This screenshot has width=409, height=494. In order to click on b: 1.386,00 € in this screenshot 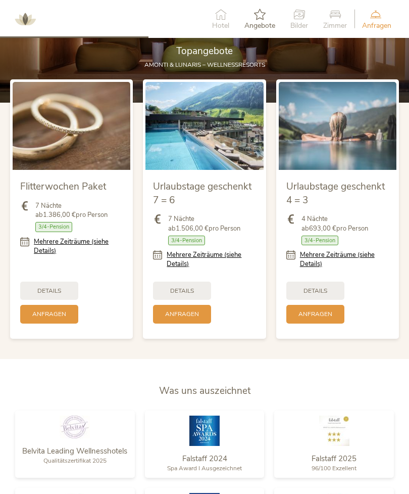, I will do `click(59, 215)`.